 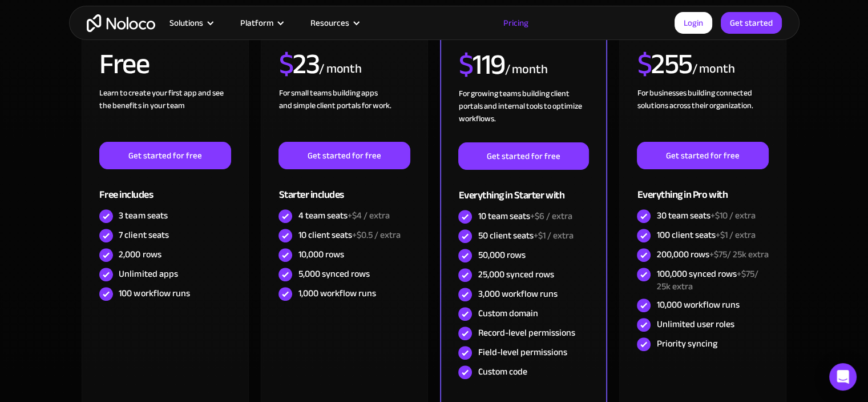 What do you see at coordinates (702, 187) in the screenshot?
I see `div: Everything in Pro with` at bounding box center [702, 187].